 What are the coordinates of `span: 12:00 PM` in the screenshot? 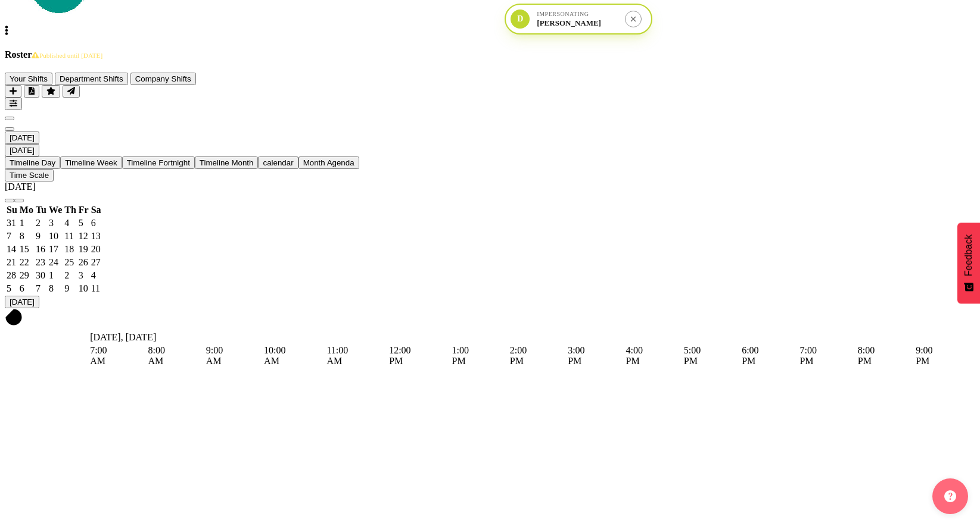 It's located at (400, 355).